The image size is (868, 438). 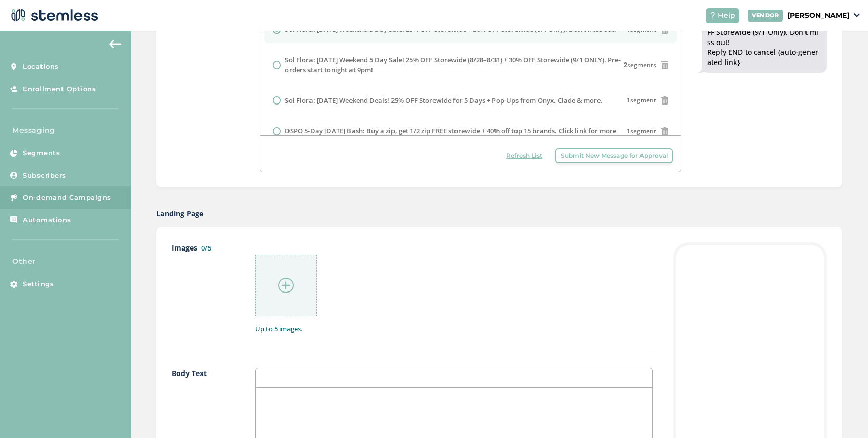 What do you see at coordinates (614, 156) in the screenshot?
I see `span: Submit New Message for Approval` at bounding box center [614, 156].